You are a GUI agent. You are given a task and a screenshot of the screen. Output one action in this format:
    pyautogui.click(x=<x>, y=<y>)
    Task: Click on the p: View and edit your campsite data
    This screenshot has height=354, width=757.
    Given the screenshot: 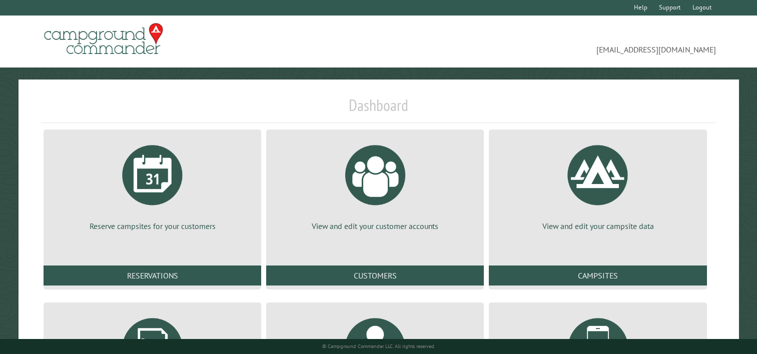 What is the action you would take?
    pyautogui.click(x=598, y=226)
    